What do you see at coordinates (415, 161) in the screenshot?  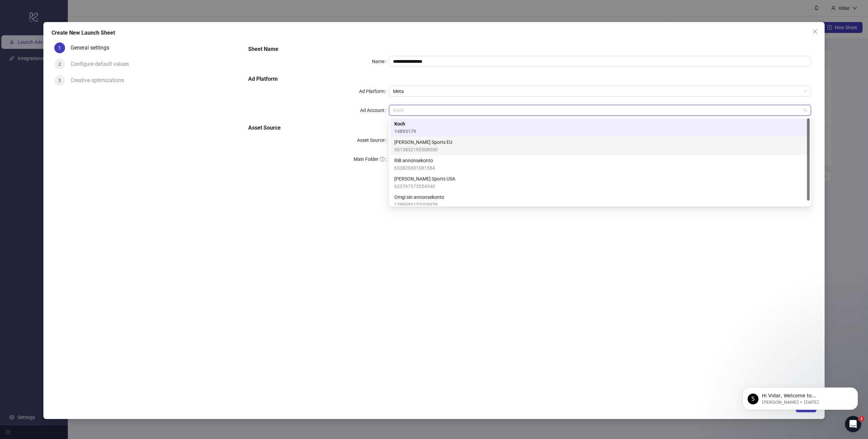 I see `span: RiB annonsekonto` at bounding box center [415, 161].